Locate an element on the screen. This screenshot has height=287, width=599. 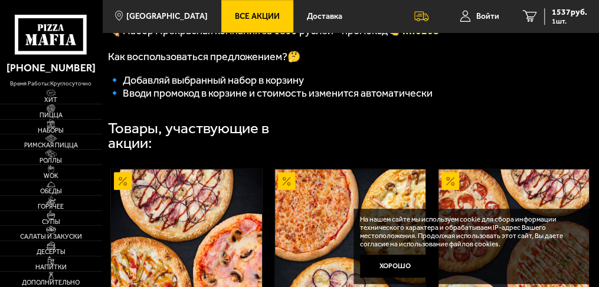
div: Товары, участвующие в акции: is located at coordinates (204, 136).